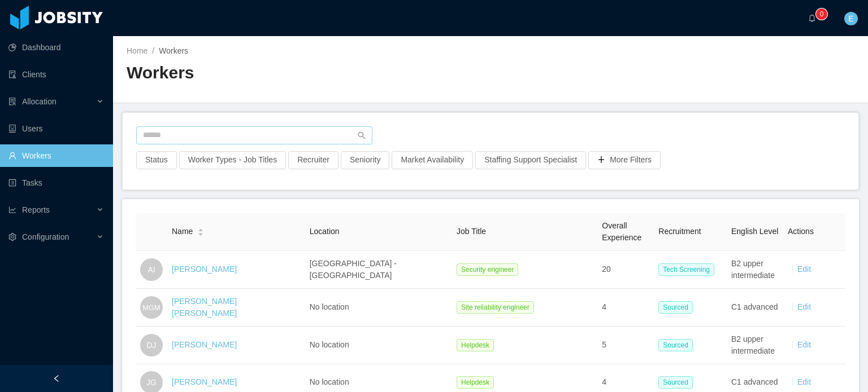 The width and height of the screenshot is (868, 392). I want to click on button: Seniority, so click(365, 160).